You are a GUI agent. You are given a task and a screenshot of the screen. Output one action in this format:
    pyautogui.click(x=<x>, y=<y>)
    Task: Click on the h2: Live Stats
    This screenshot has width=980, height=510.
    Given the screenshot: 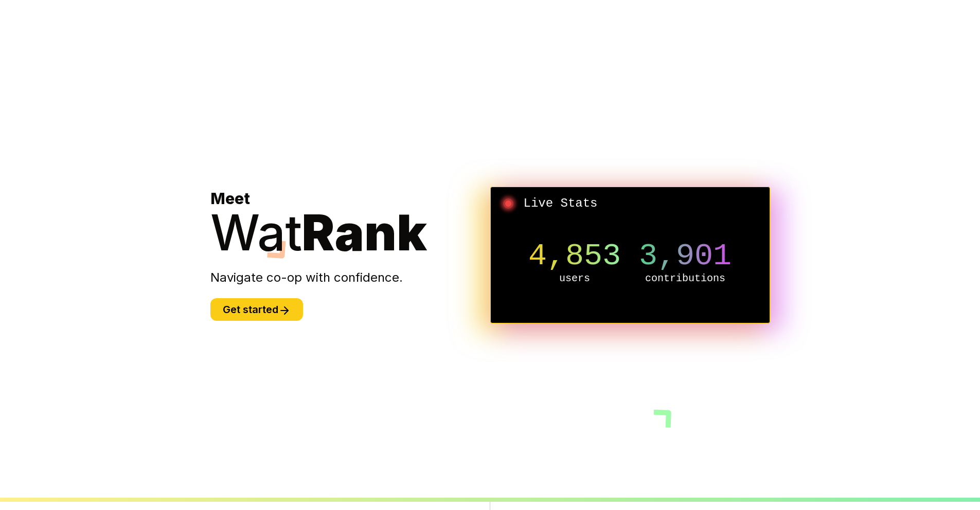 What is the action you would take?
    pyautogui.click(x=630, y=203)
    